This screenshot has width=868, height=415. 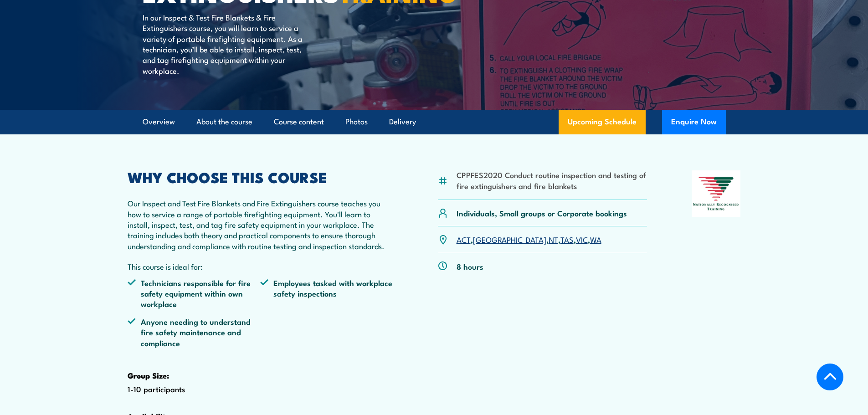 What do you see at coordinates (469, 266) in the screenshot?
I see `p: 8 hours` at bounding box center [469, 266].